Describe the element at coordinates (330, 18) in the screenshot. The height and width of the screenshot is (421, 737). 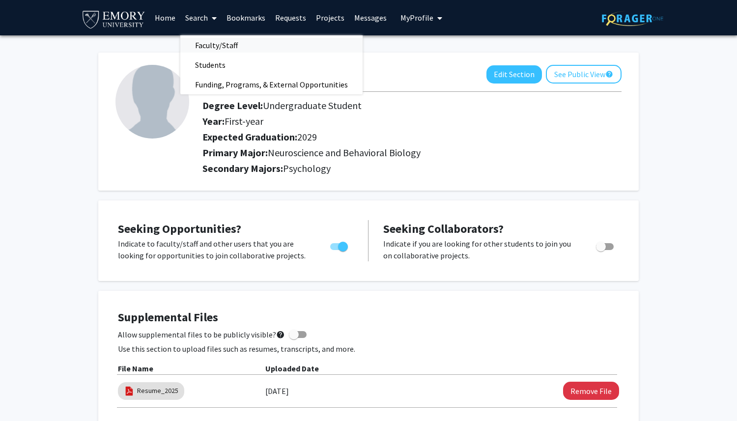
I see `a: Projects` at that location.